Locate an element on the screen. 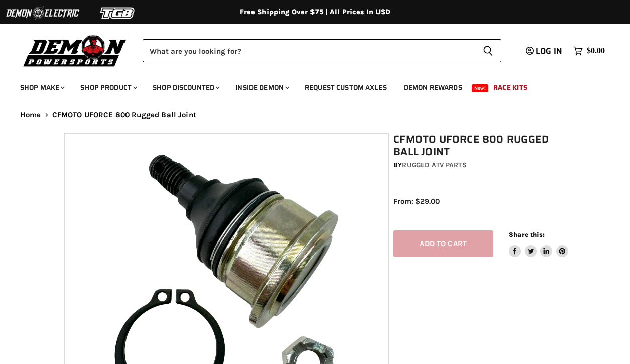 The image size is (630, 364). div: by is located at coordinates (481, 165).